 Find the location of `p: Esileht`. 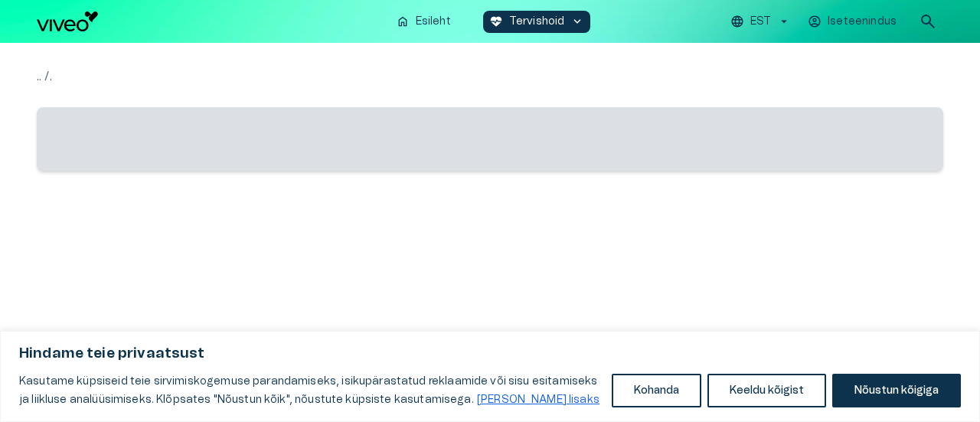

p: Esileht is located at coordinates (434, 22).